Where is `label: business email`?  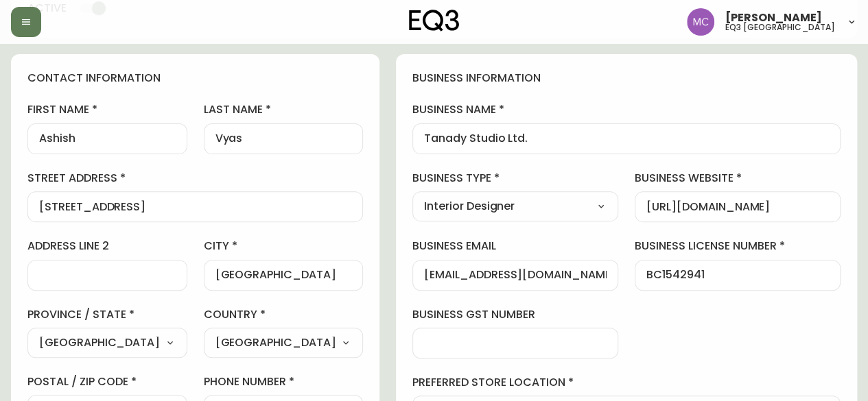 label: business email is located at coordinates (515, 246).